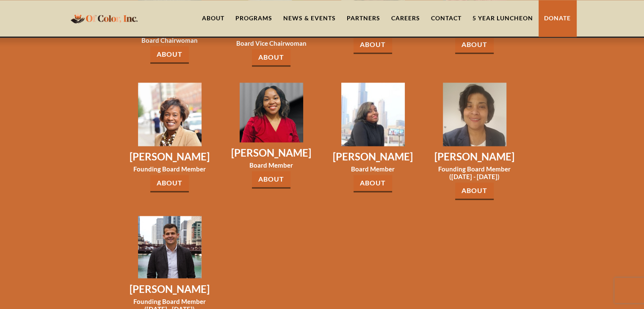 The height and width of the screenshot is (309, 644). What do you see at coordinates (170, 169) in the screenshot?
I see `h3: Founding Board Member` at bounding box center [170, 169].